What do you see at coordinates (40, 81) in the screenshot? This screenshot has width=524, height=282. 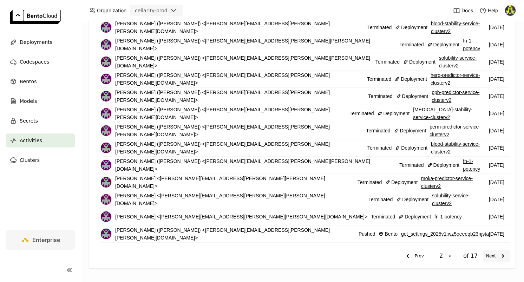 I see `a: Bentos` at bounding box center [40, 81].